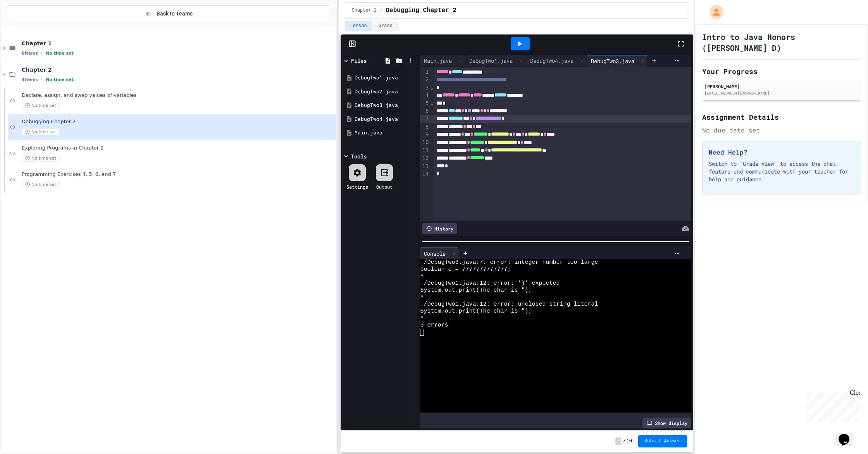 This screenshot has width=868, height=454. What do you see at coordinates (425, 158) in the screenshot?
I see `div: 12` at bounding box center [425, 158].